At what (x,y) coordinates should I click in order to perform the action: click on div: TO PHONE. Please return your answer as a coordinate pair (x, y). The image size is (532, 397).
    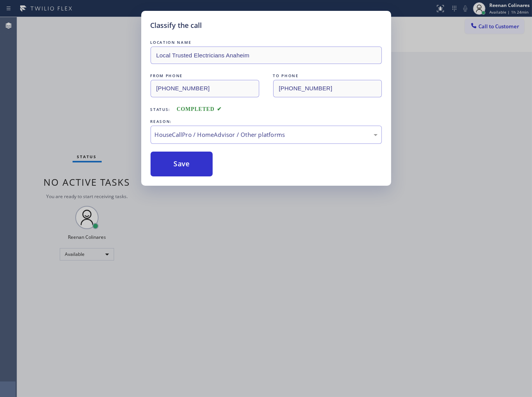
    Looking at the image, I should click on (327, 76).